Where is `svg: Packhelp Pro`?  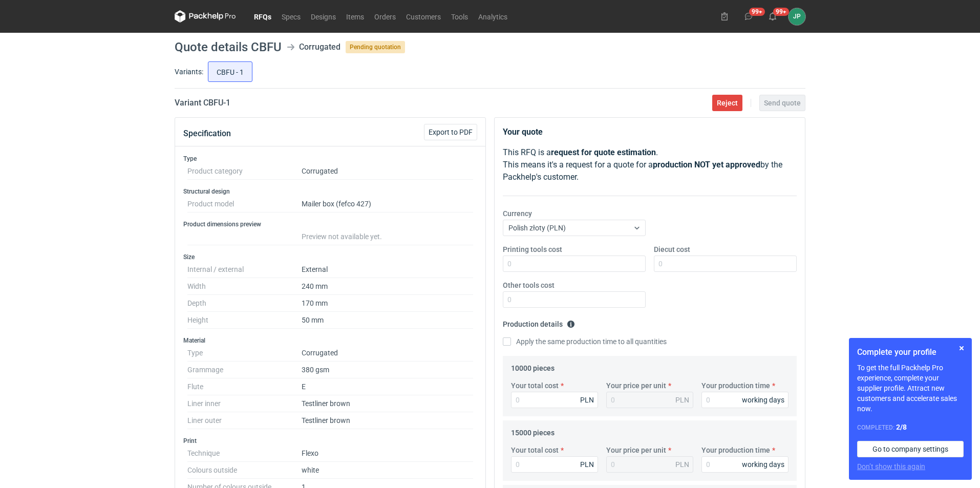
svg: Packhelp Pro is located at coordinates (205, 17).